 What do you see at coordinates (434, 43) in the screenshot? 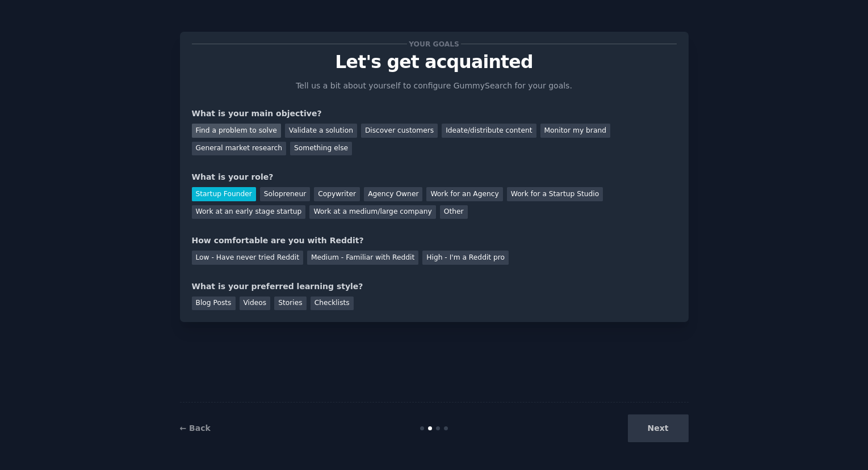
I see `span: Your goals` at bounding box center [434, 43].